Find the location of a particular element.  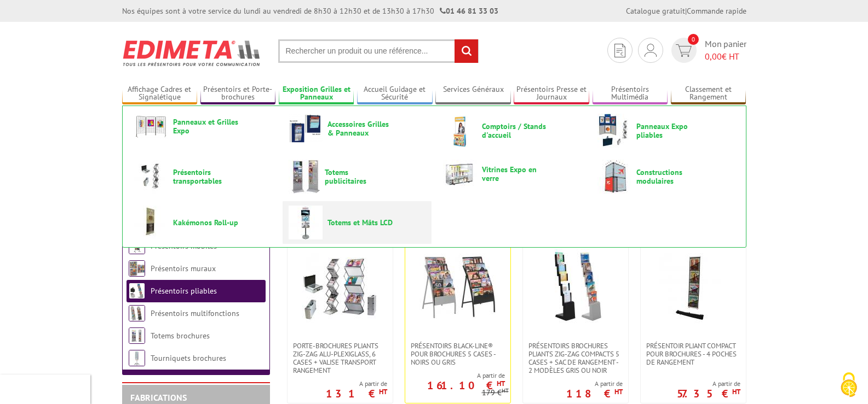

img: Présentoirs pliables is located at coordinates (137, 291).